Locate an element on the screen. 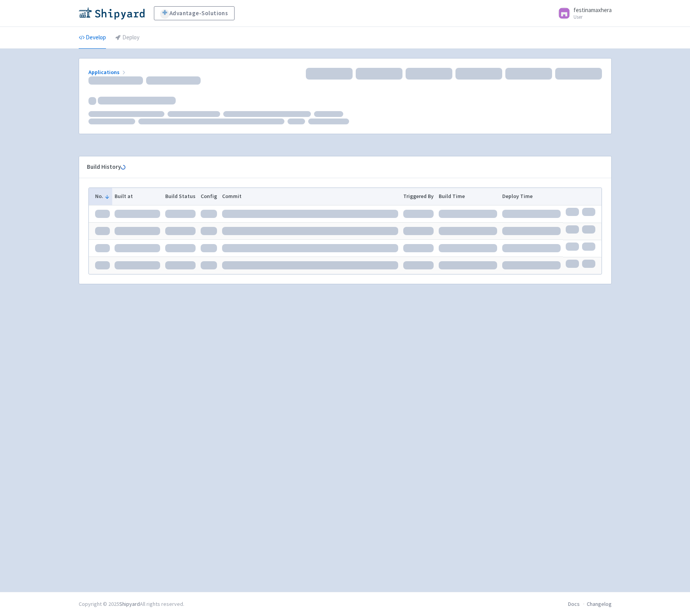  a: Shipyard is located at coordinates (130, 604).